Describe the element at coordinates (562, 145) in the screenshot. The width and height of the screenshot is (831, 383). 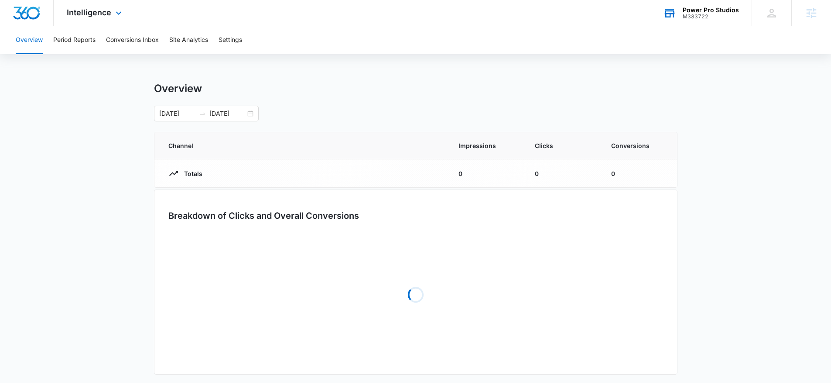
I see `span: Clicks` at that location.